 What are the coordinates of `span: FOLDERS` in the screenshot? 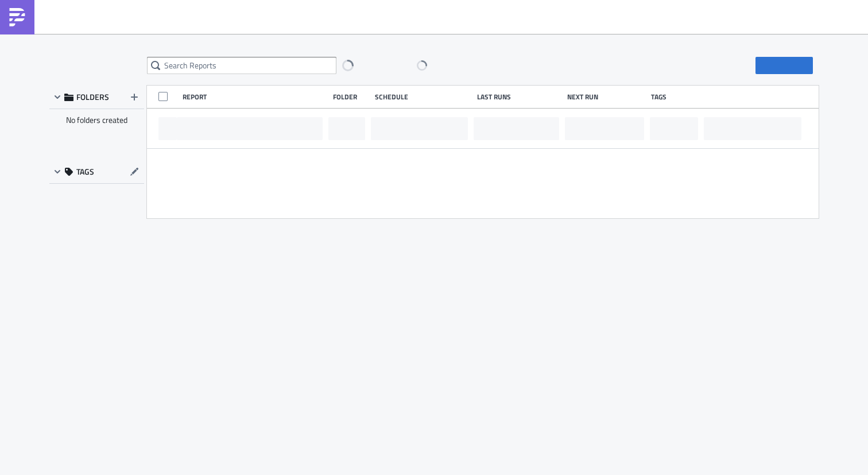 It's located at (93, 97).